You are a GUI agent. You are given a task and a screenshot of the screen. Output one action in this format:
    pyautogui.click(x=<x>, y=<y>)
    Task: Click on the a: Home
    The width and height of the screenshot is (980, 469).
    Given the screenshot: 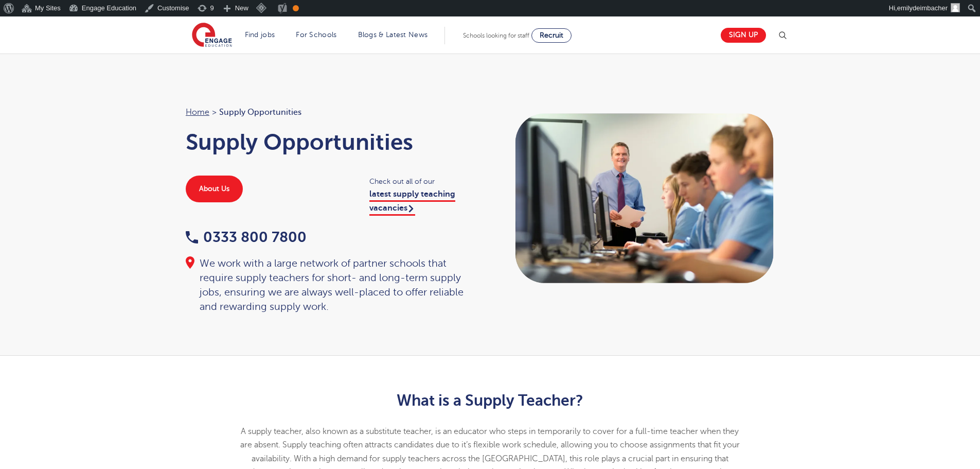 What is the action you would take?
    pyautogui.click(x=198, y=113)
    